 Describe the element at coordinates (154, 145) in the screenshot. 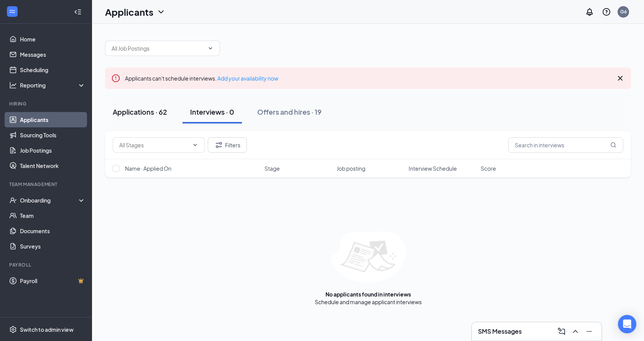

I see `input: All Stages` at that location.